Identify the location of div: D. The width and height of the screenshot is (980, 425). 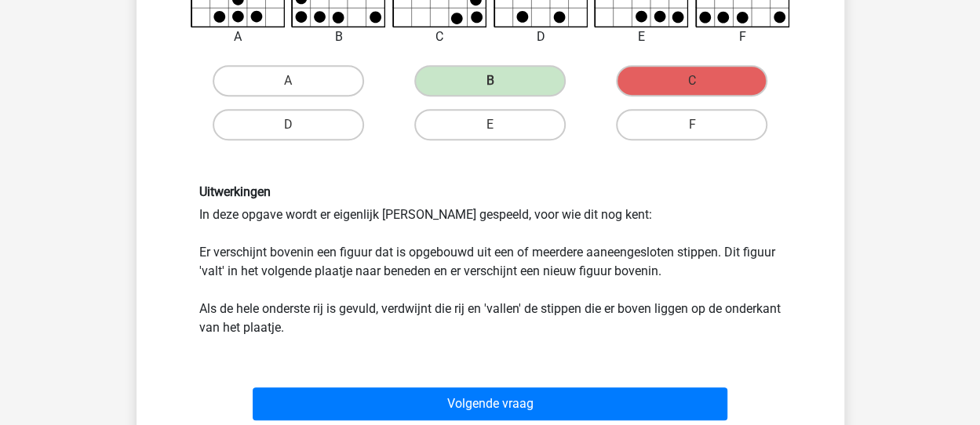
(541, 37).